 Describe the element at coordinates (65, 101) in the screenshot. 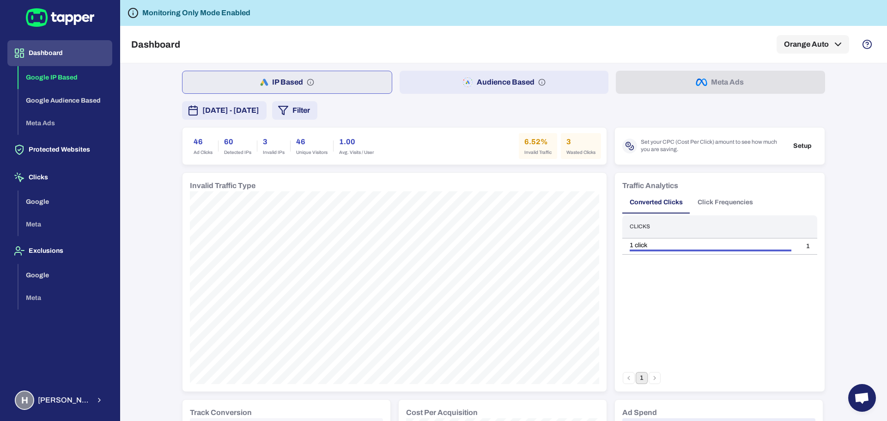

I see `button: Google Audience Based` at that location.